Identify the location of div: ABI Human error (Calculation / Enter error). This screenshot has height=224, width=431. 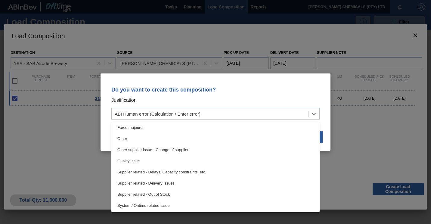
(157, 113).